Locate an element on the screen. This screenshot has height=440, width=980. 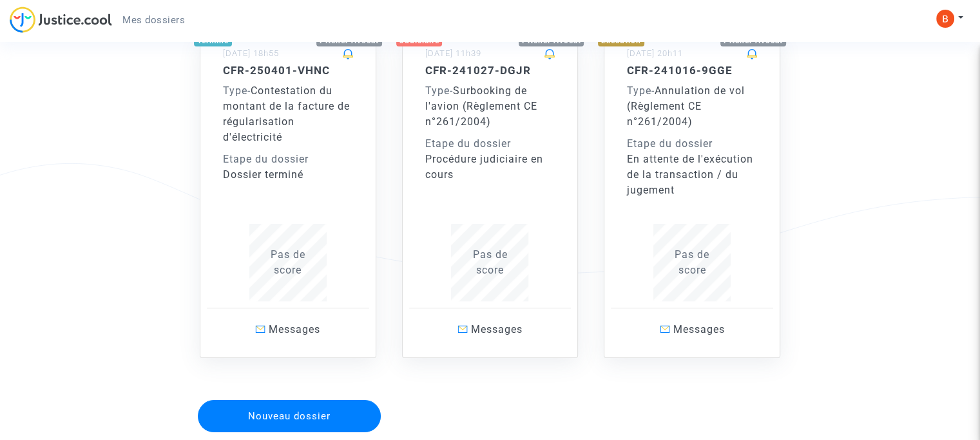
a: Mes dossiers is located at coordinates (153, 20).